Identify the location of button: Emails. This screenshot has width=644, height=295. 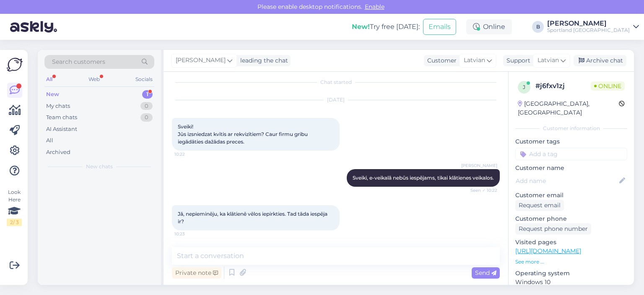
(439, 27).